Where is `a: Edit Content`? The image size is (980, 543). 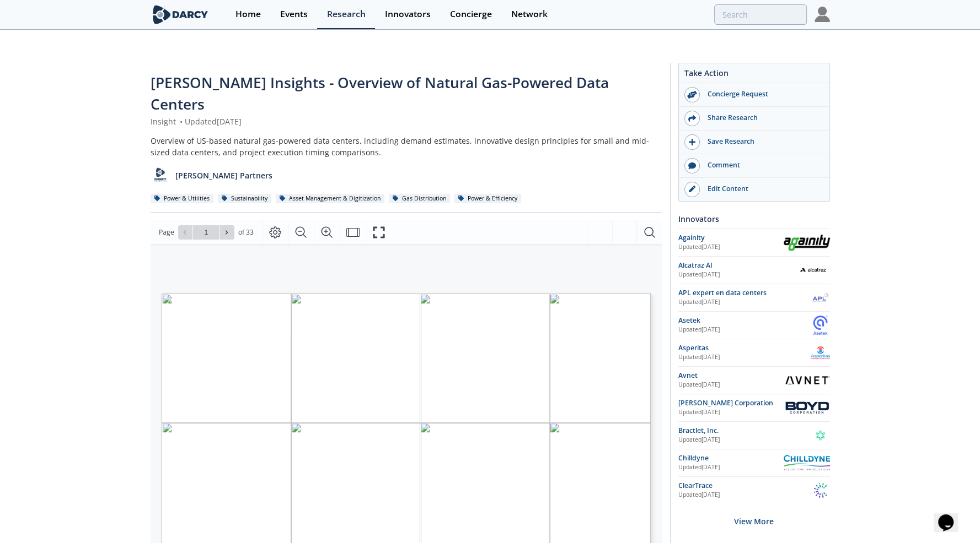 a: Edit Content is located at coordinates (754, 189).